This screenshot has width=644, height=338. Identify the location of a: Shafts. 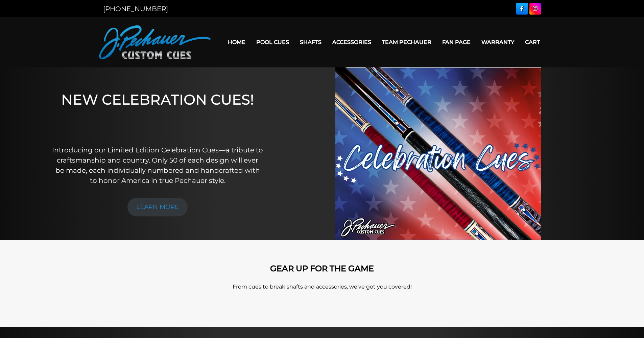
(311, 42).